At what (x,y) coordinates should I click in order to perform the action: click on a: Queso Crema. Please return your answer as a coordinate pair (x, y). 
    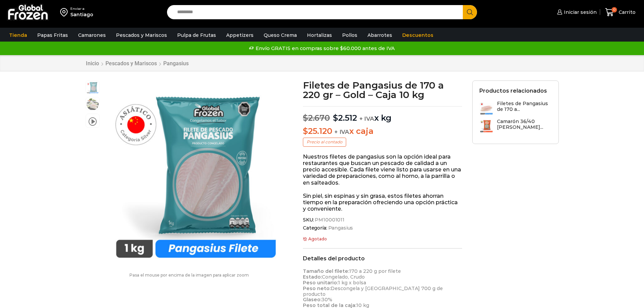
    Looking at the image, I should click on (280, 35).